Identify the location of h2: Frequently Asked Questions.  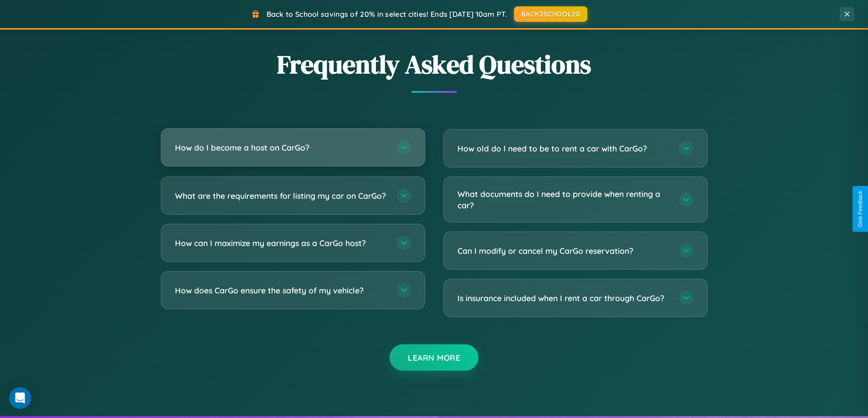
(434, 64).